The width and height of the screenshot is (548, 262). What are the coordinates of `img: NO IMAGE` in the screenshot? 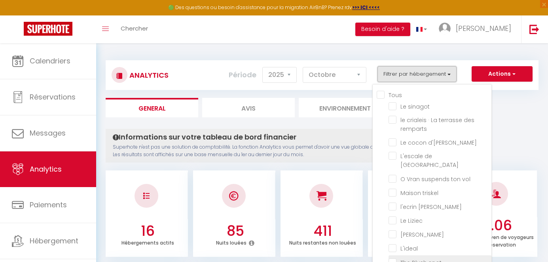 It's located at (146, 195).